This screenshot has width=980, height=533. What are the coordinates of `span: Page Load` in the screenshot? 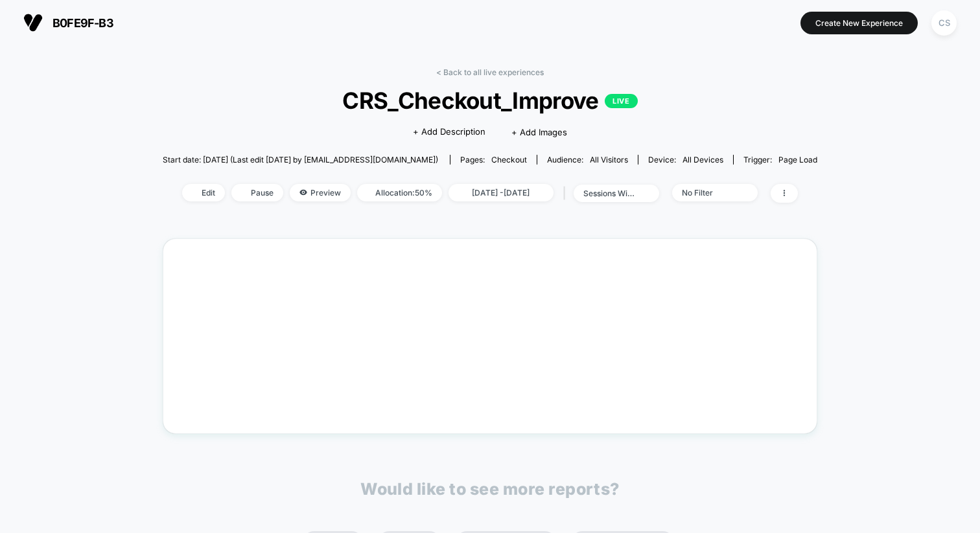 It's located at (798, 159).